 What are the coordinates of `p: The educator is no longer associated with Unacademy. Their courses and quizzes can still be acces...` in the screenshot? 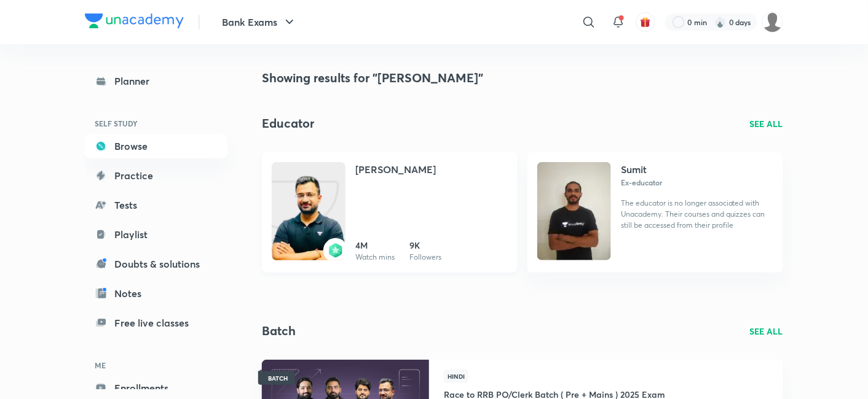 It's located at (697, 214).